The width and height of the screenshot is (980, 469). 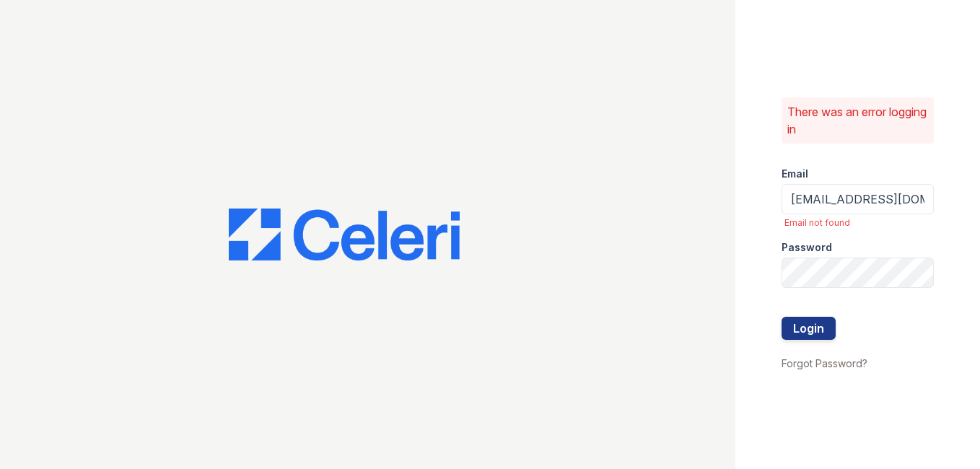 What do you see at coordinates (859, 223) in the screenshot?
I see `span: Email not found` at bounding box center [859, 223].